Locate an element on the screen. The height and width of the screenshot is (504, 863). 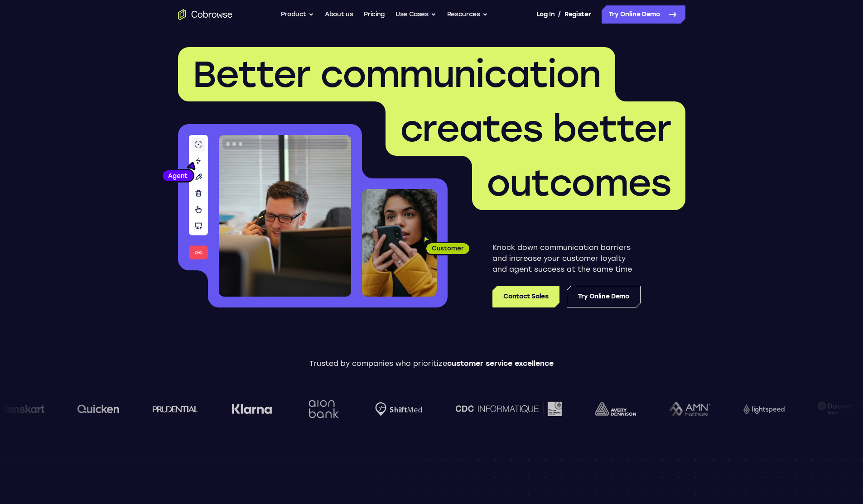
img: Klarna is located at coordinates (251, 409).